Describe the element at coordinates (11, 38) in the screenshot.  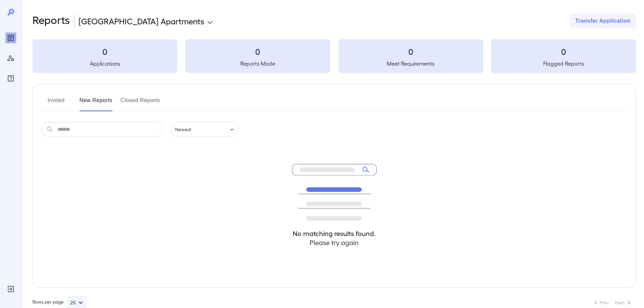
I see `div: Reports` at that location.